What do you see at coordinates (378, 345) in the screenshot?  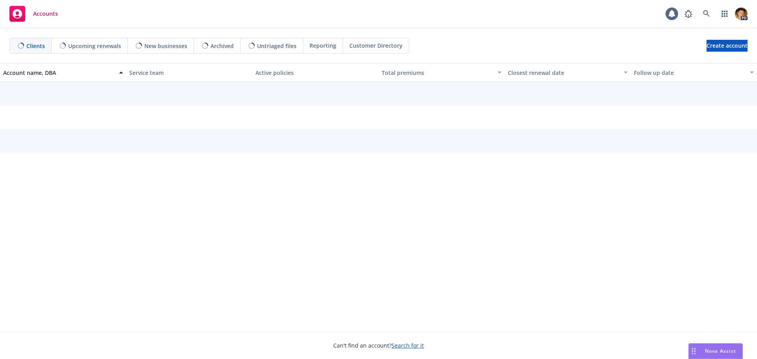 I see `span: Can't find an account?` at bounding box center [378, 345].